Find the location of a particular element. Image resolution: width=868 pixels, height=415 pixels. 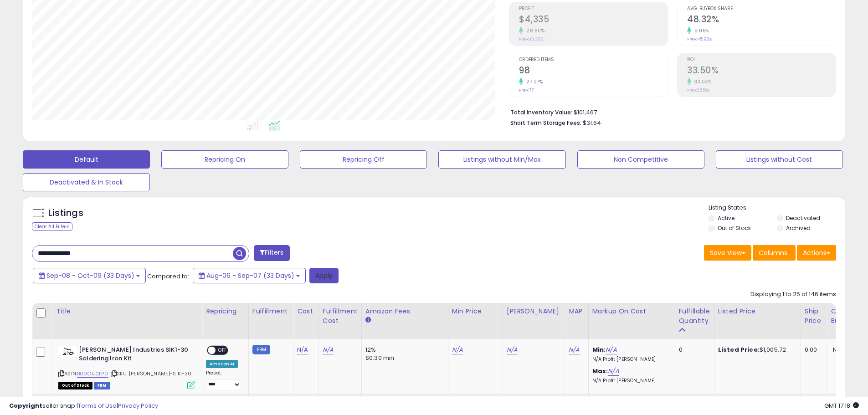

div: Min Price is located at coordinates (475, 311).